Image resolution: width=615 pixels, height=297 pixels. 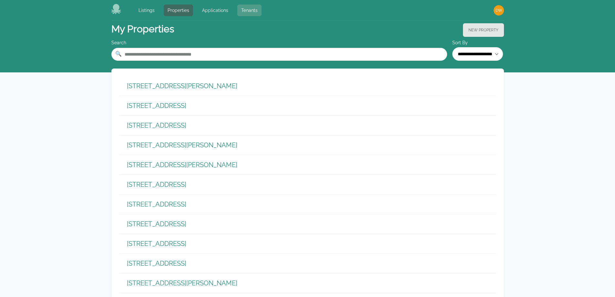 I want to click on label: Sort By, so click(x=478, y=43).